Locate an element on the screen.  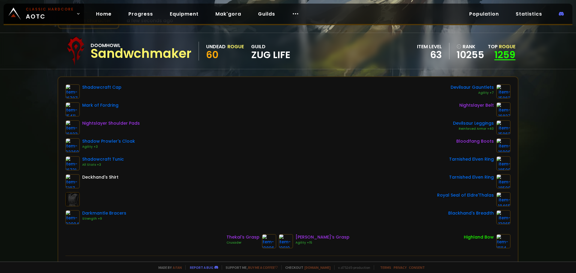
div: Deckhand's Shirt is located at coordinates (100, 177).